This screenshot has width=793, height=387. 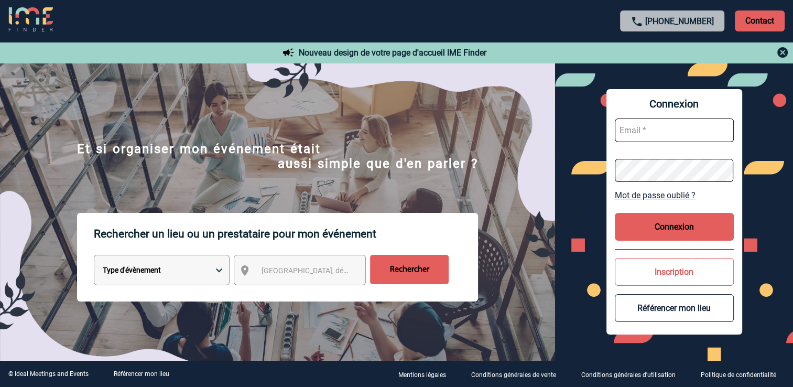 I want to click on button: Connexion, so click(x=674, y=226).